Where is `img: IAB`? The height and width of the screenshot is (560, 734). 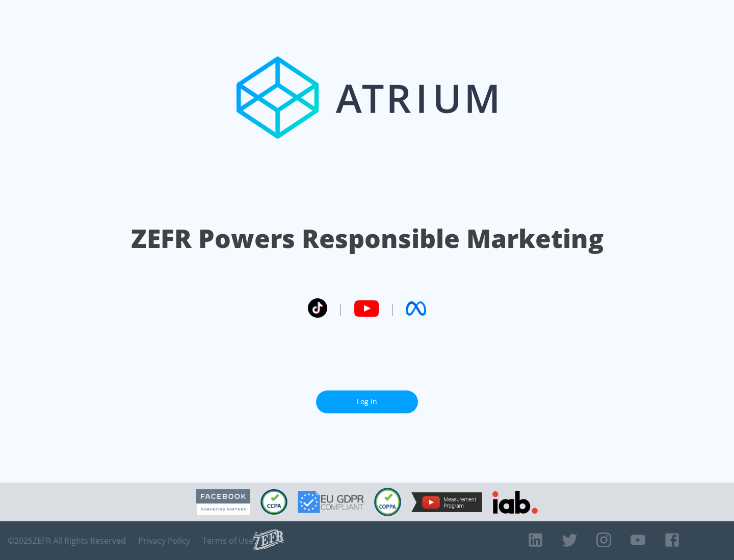
img: IAB is located at coordinates (515, 502).